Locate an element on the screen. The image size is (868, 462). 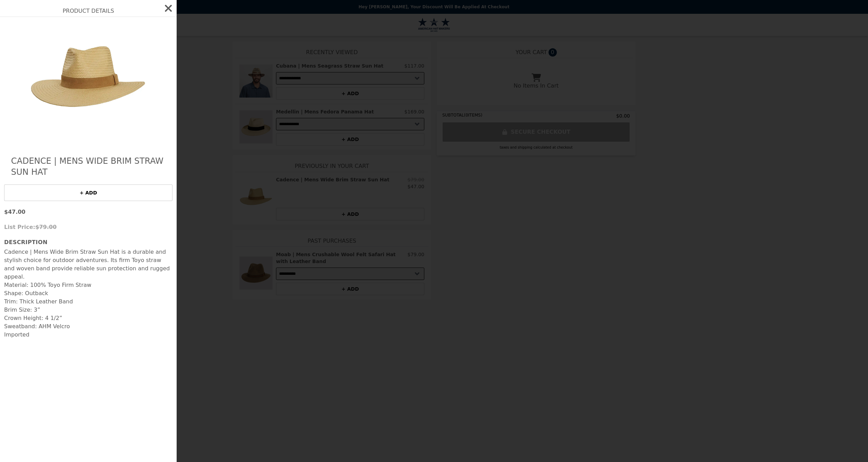
li: Trim: Thick Leather Band is located at coordinates (89, 302).